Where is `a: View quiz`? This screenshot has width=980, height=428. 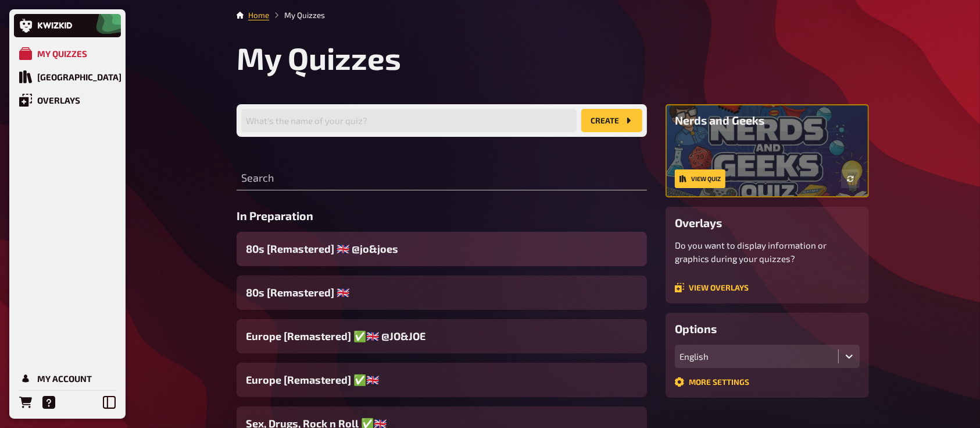 a: View quiz is located at coordinates (700, 179).